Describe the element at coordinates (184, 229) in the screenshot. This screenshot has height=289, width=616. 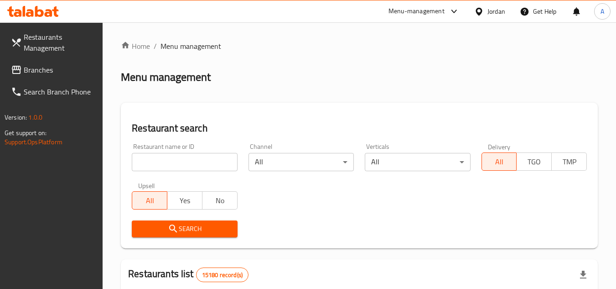
I see `button: Search` at that location.